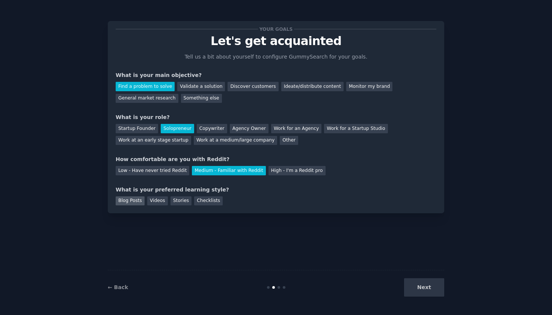 This screenshot has width=552, height=315. What do you see at coordinates (235, 140) in the screenshot?
I see `div: Work at a medium/large company` at bounding box center [235, 140].